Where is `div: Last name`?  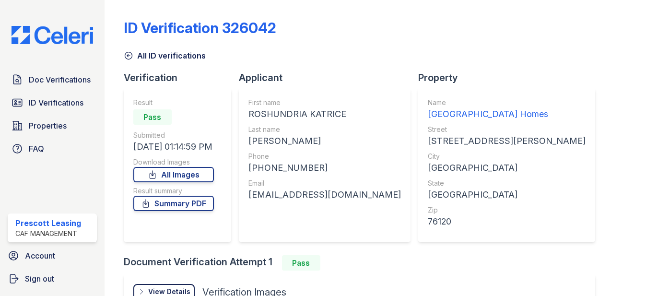 div: Last name is located at coordinates (325, 129).